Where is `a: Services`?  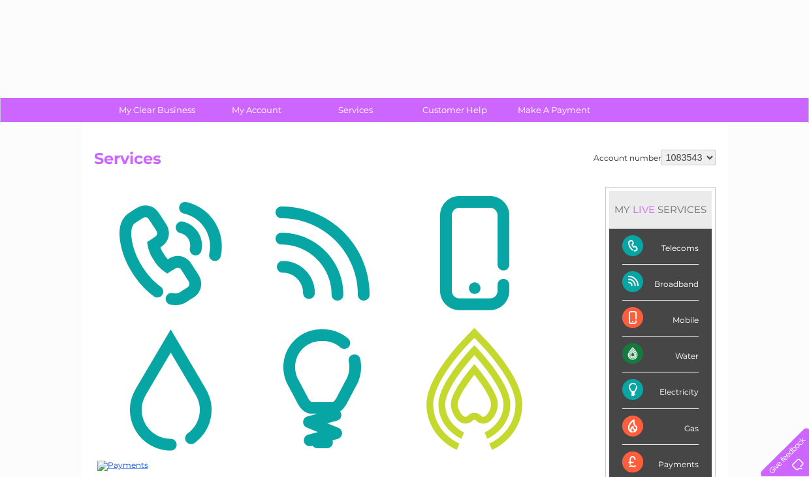 a: Services is located at coordinates (355, 110).